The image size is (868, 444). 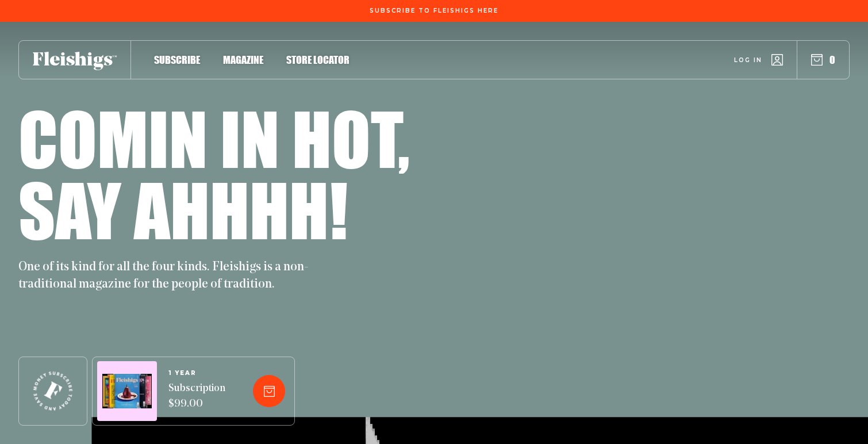 I want to click on h1: Comin in hot,, so click(x=214, y=138).